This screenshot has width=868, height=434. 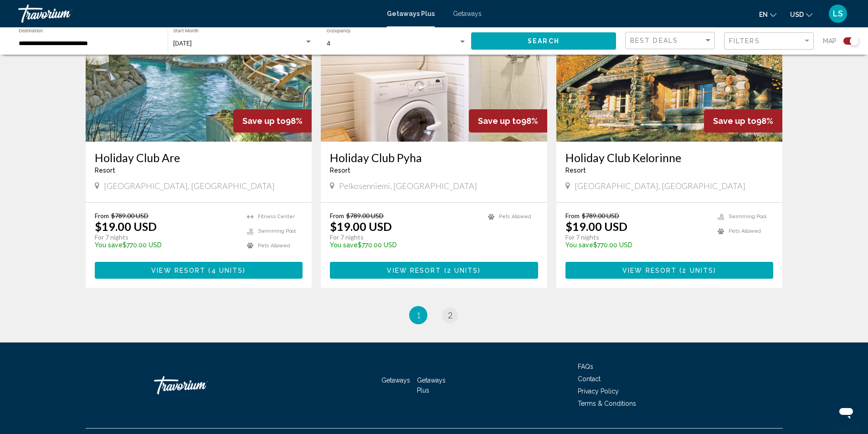 What do you see at coordinates (433, 157) in the screenshot?
I see `h3: Holiday Club Pyha` at bounding box center [433, 157].